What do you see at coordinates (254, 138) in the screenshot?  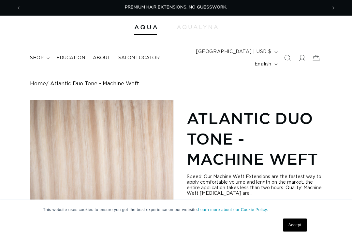 I see `h1: Atlantic Duo Tone - Machine Weft` at bounding box center [254, 138].